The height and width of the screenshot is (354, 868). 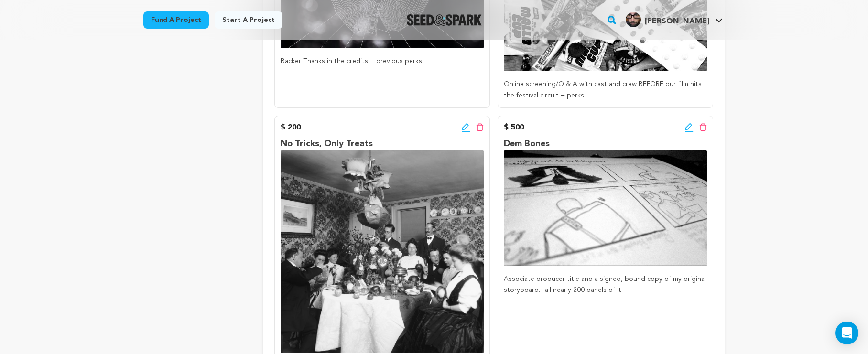 What do you see at coordinates (382, 144) in the screenshot?
I see `p: No Tricks, Only Treats` at bounding box center [382, 144].